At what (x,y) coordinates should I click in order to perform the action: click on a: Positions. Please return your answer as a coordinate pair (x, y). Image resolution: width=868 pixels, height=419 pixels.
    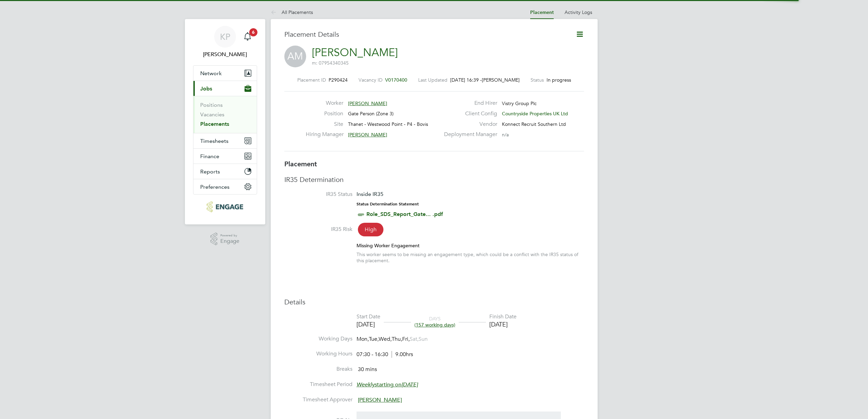
    Looking at the image, I should click on (211, 105).